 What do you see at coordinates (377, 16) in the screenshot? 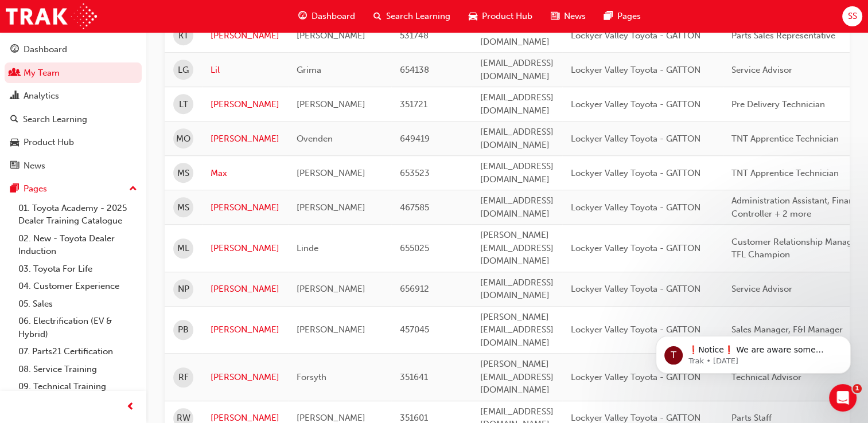
I see `span: search-icon` at bounding box center [377, 16].